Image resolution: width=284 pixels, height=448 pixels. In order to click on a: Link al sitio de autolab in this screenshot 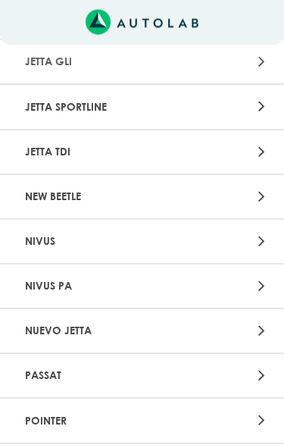, I will do `click(142, 21)`.